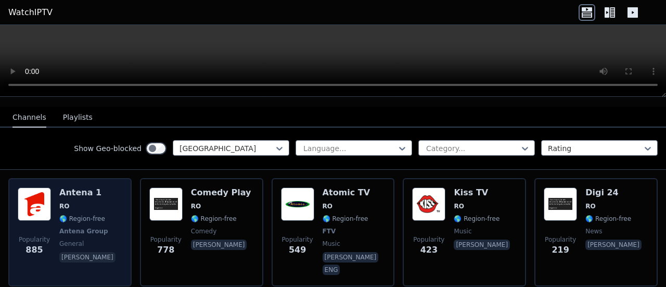 This screenshot has height=287, width=666. I want to click on span: 219, so click(560, 250).